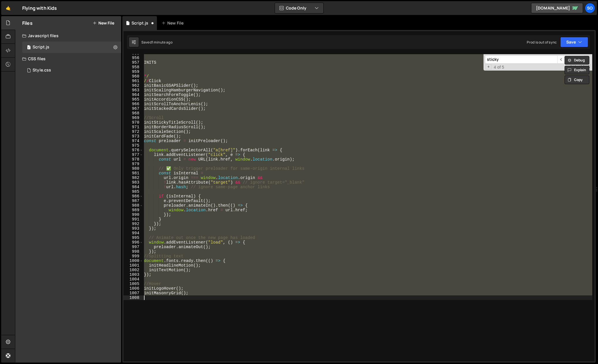 This screenshot has width=598, height=364. What do you see at coordinates (72, 70) in the screenshot?
I see `div: 15869/43637.css` at bounding box center [72, 70].